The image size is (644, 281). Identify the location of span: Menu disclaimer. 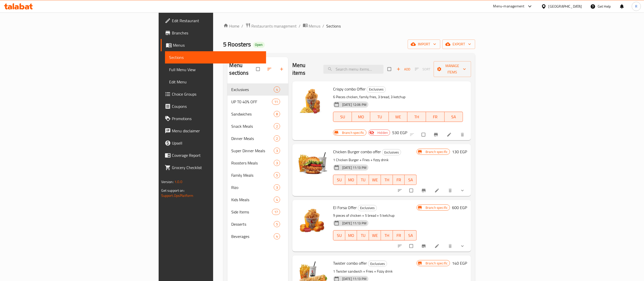
(217, 131).